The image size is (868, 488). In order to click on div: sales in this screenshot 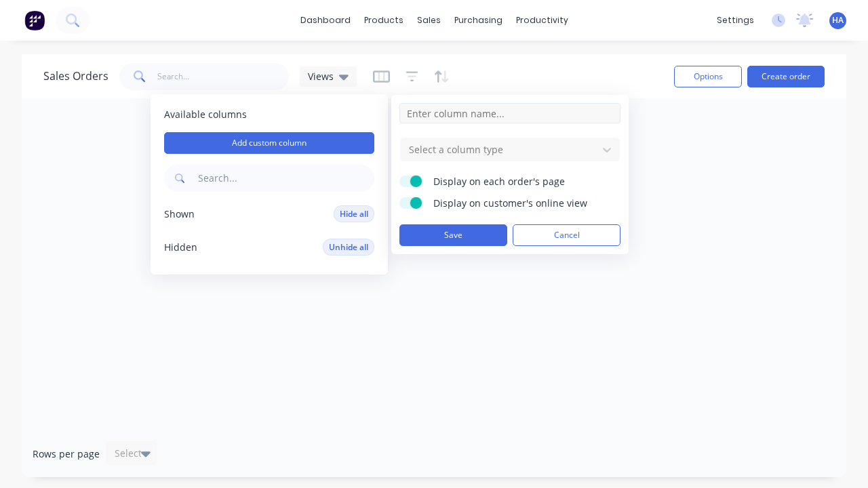, I will do `click(428, 21)`.